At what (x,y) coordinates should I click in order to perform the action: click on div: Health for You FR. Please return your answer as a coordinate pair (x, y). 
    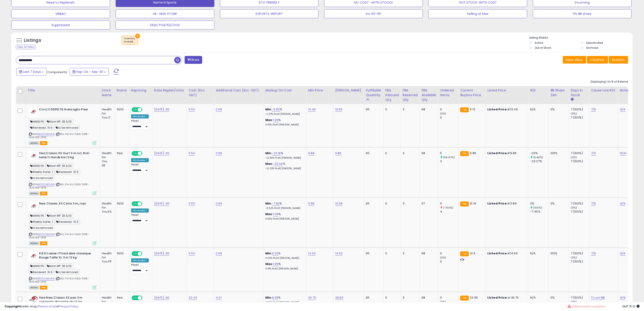
    Looking at the image, I should click on (107, 257).